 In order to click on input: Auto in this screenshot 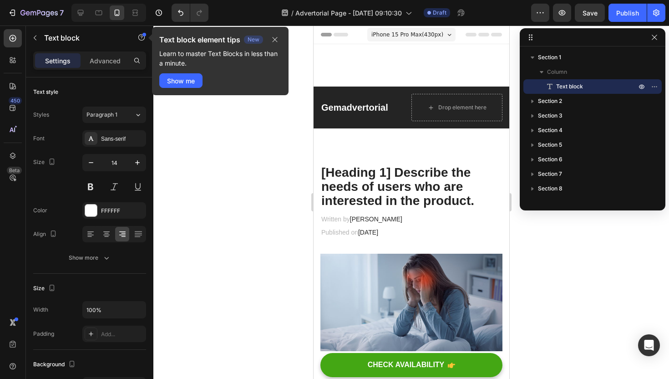, I will do `click(114, 310)`.